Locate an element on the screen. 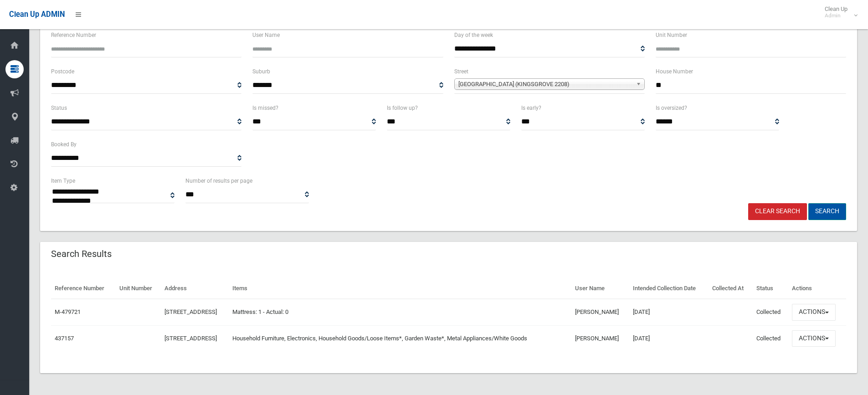  label: Street is located at coordinates (461, 72).